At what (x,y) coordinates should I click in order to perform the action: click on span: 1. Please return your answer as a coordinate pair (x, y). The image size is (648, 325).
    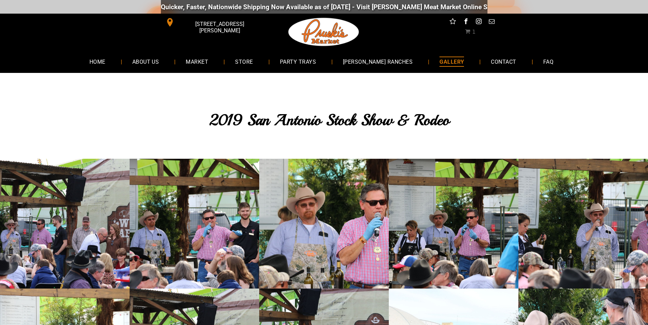
    Looking at the image, I should click on (474, 32).